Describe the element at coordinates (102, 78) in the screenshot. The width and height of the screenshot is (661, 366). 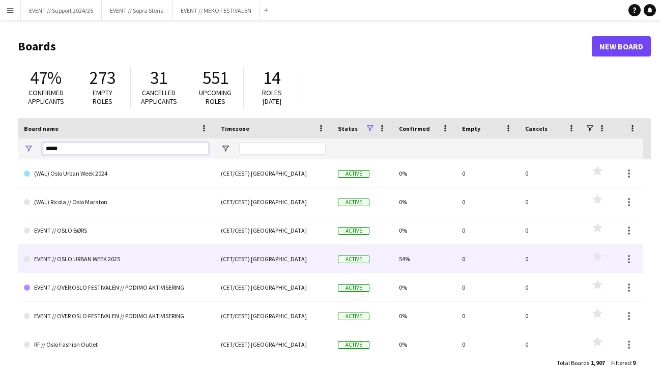
I see `span: 273` at that location.